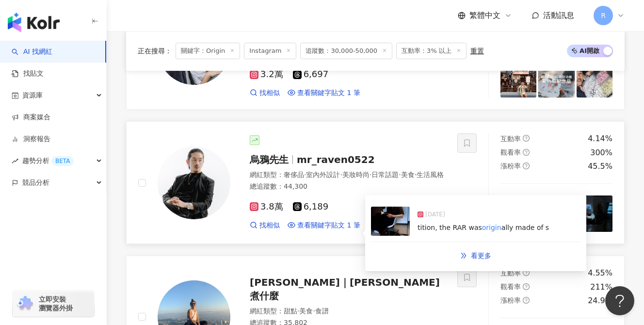 The height and width of the screenshot is (325, 644). Describe the element at coordinates (32, 95) in the screenshot. I see `span: 資源庫` at that location.